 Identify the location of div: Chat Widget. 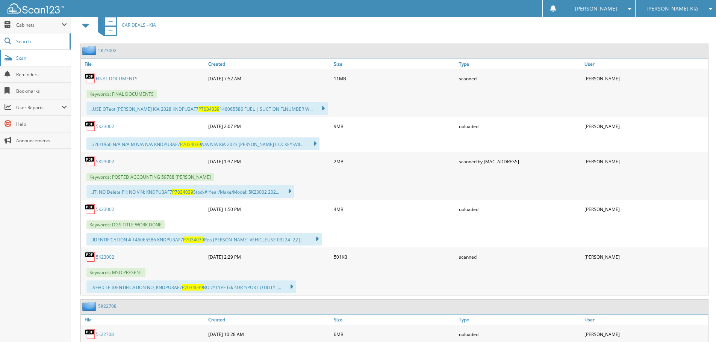
(697, 324).